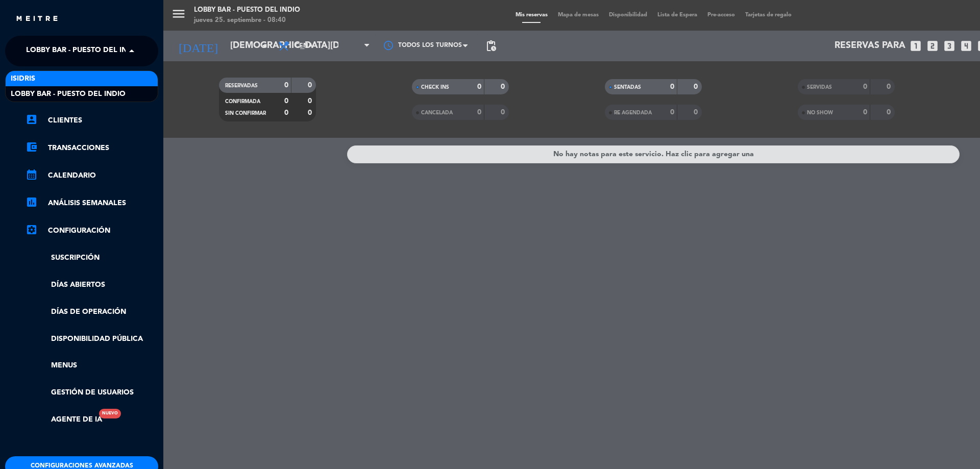  I want to click on a: calendar_monthCalendario, so click(92, 176).